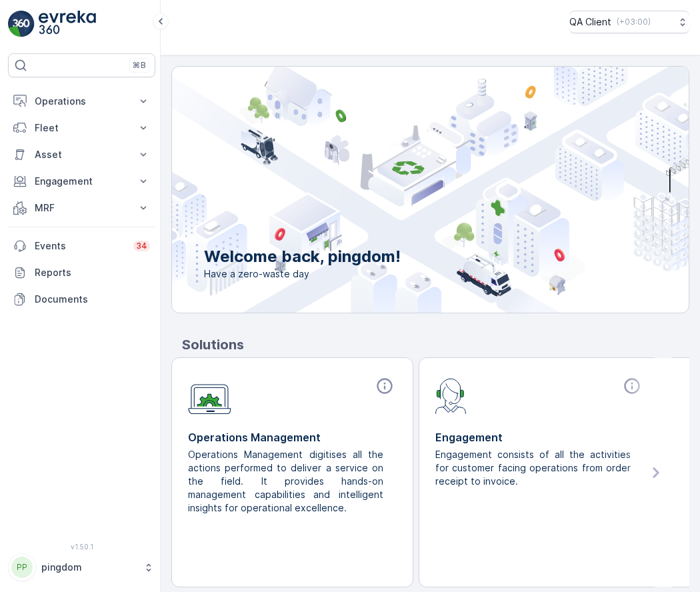 The width and height of the screenshot is (700, 592). Describe the element at coordinates (534, 468) in the screenshot. I see `p: Engagement consists of all the activities for customer facing operations from order receipt to in...` at that location.